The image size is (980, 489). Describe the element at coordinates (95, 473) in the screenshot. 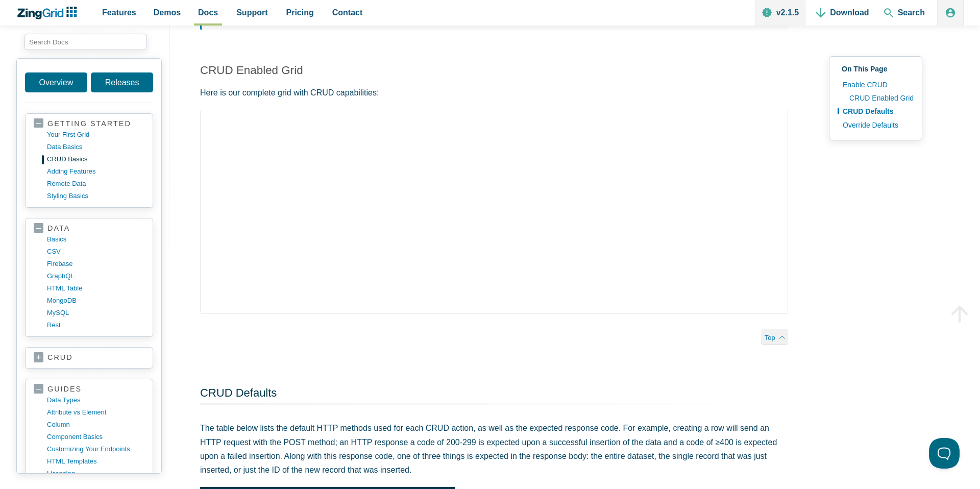

I see `a: licensing` at that location.